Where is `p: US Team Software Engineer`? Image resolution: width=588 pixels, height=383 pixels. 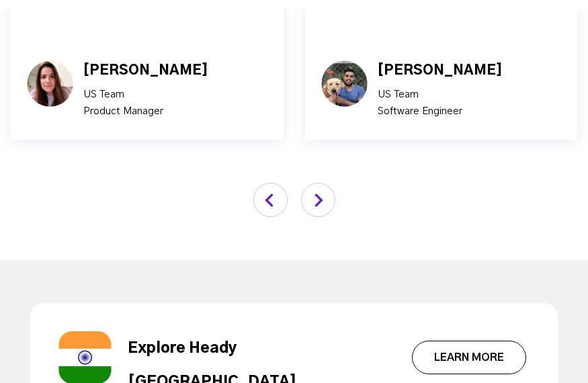 p: US Team Software Engineer is located at coordinates (440, 103).